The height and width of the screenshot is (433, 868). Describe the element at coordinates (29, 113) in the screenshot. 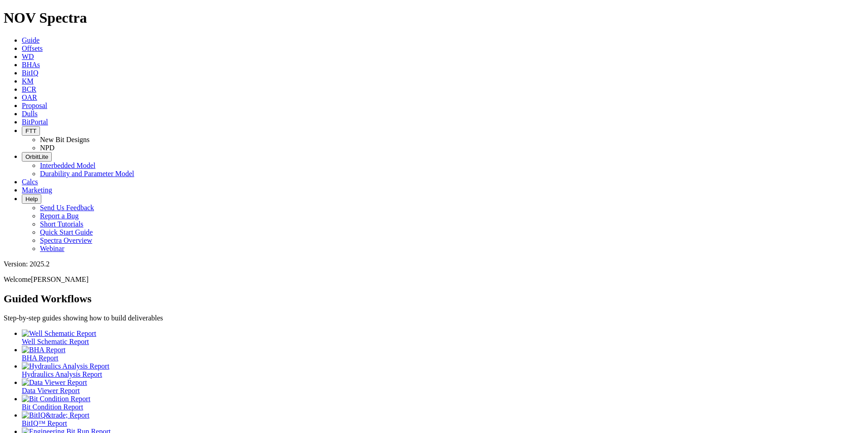

I see `a: Dulls` at that location.